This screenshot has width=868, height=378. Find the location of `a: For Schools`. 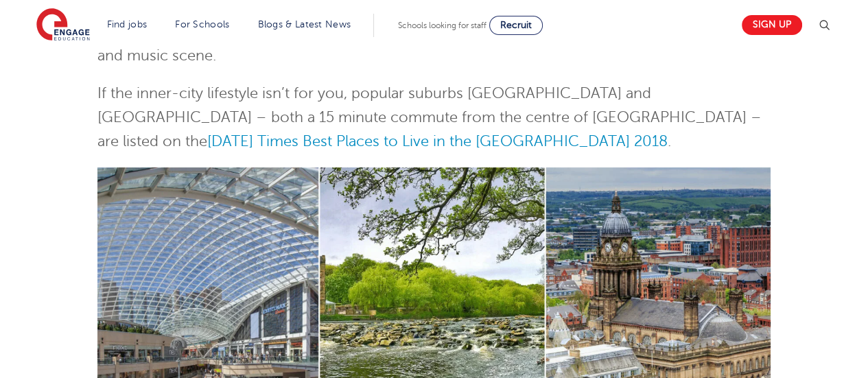

a: For Schools is located at coordinates (202, 24).